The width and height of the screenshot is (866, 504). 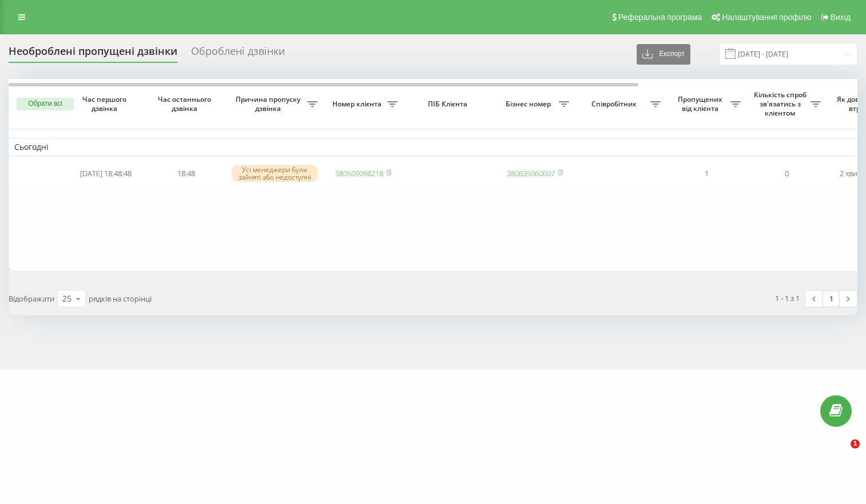 What do you see at coordinates (841, 17) in the screenshot?
I see `span: Вихід` at bounding box center [841, 17].